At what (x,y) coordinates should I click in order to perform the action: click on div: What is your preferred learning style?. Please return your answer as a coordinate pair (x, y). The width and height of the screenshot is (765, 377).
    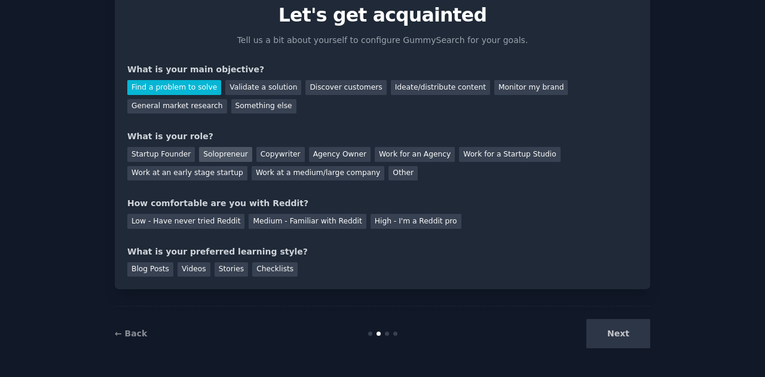
    Looking at the image, I should click on (382, 251).